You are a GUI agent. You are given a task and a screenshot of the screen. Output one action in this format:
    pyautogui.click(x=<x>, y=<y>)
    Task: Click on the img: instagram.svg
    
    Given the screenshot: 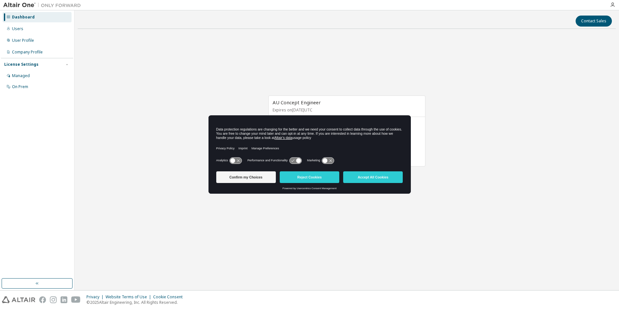 What is the action you would take?
    pyautogui.click(x=53, y=300)
    